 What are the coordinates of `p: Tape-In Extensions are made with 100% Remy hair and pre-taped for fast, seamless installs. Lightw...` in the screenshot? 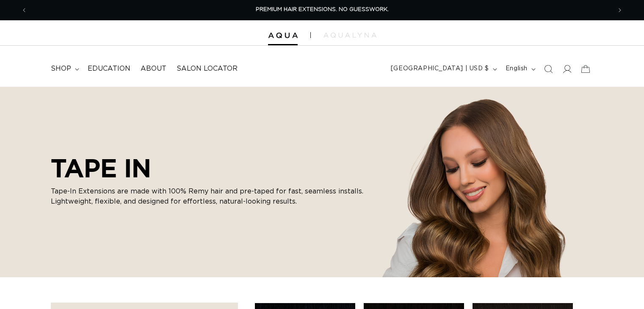 It's located at (212, 196).